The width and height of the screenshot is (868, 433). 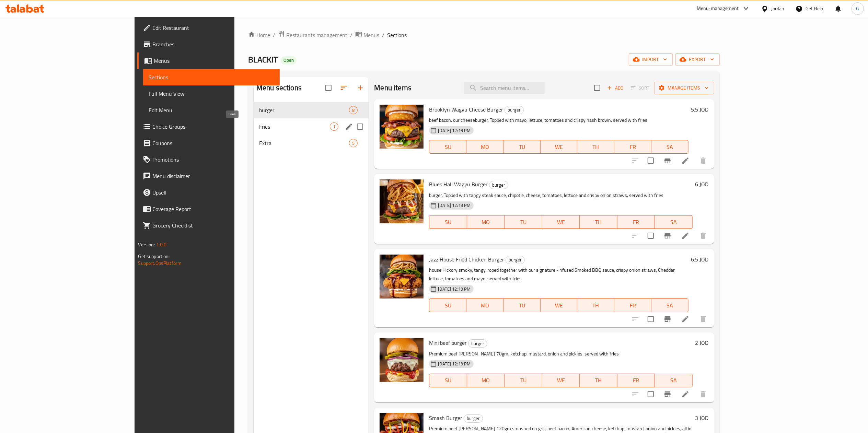 I want to click on span: Smash Burger, so click(x=445, y=419).